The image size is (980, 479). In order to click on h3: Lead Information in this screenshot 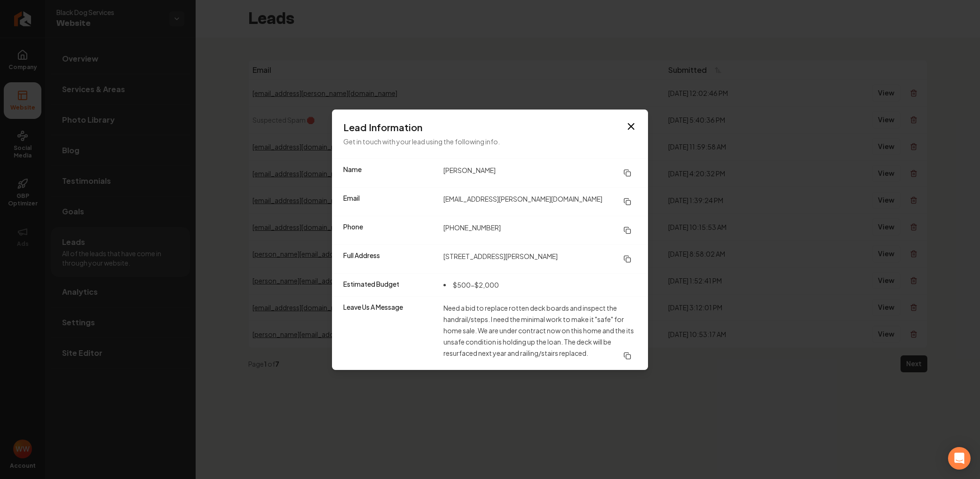, I will do `click(490, 128)`.